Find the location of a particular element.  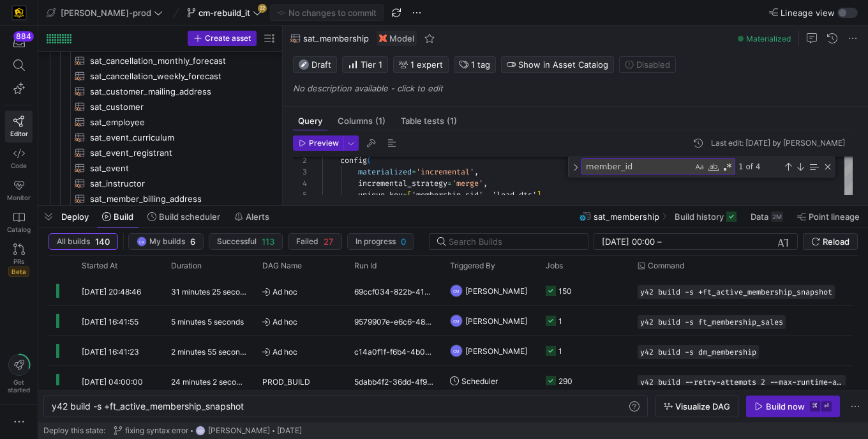

div: Next Match (Enter) is located at coordinates (800, 167).